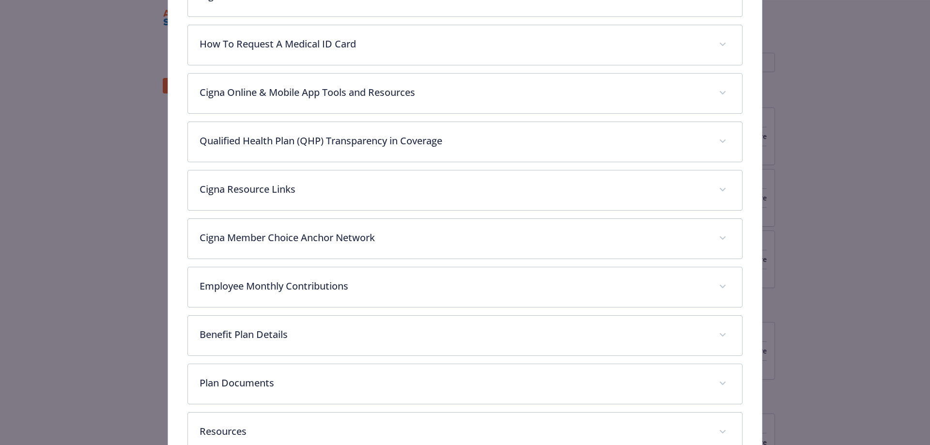 This screenshot has width=930, height=445. What do you see at coordinates (465, 94) in the screenshot?
I see `div: Cigna Online & Mobile App Tools and Resources` at bounding box center [465, 94].